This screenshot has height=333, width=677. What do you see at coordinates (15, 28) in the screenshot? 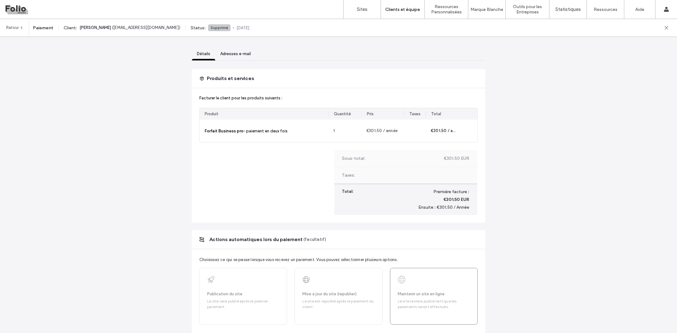
I see `a: Retour` at bounding box center [15, 28].